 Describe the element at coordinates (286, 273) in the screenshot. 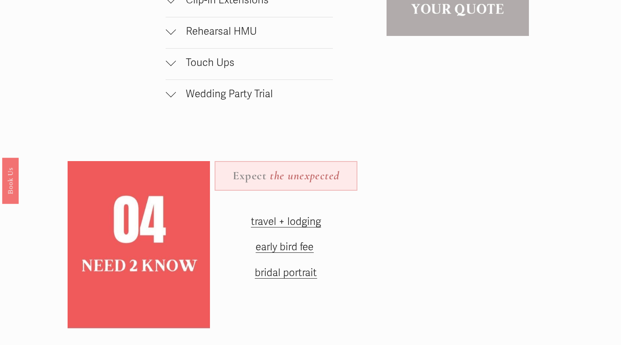

I see `span: bridal portrait` at that location.